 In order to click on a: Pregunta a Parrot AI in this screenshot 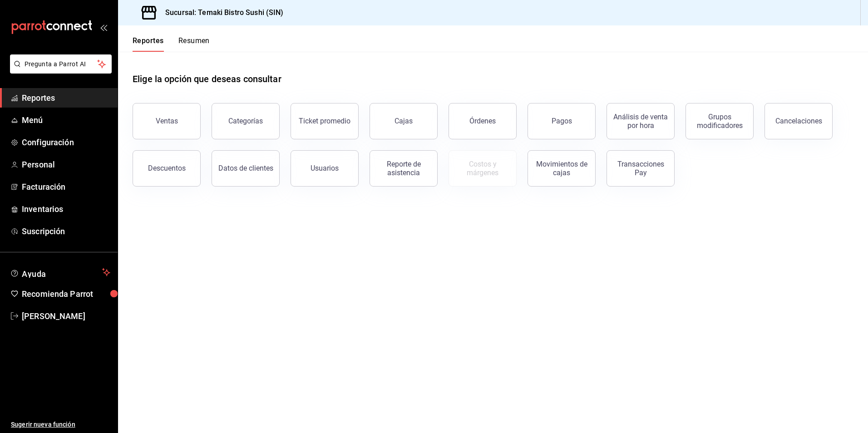, I will do `click(59, 70)`.